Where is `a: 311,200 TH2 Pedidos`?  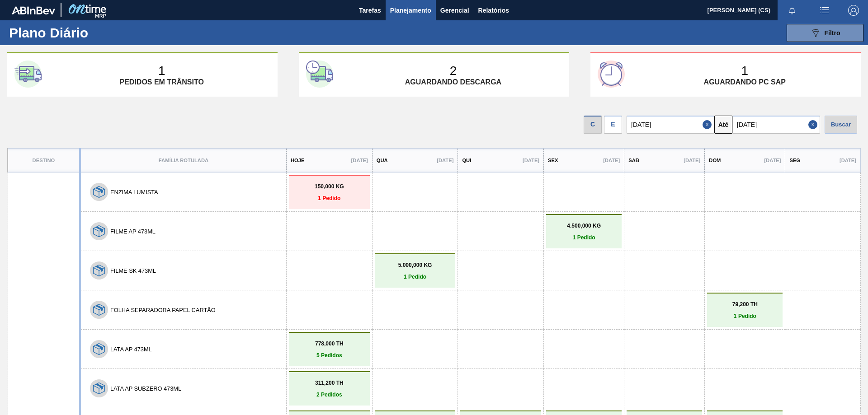 a: 311,200 TH2 Pedidos is located at coordinates (329, 389).